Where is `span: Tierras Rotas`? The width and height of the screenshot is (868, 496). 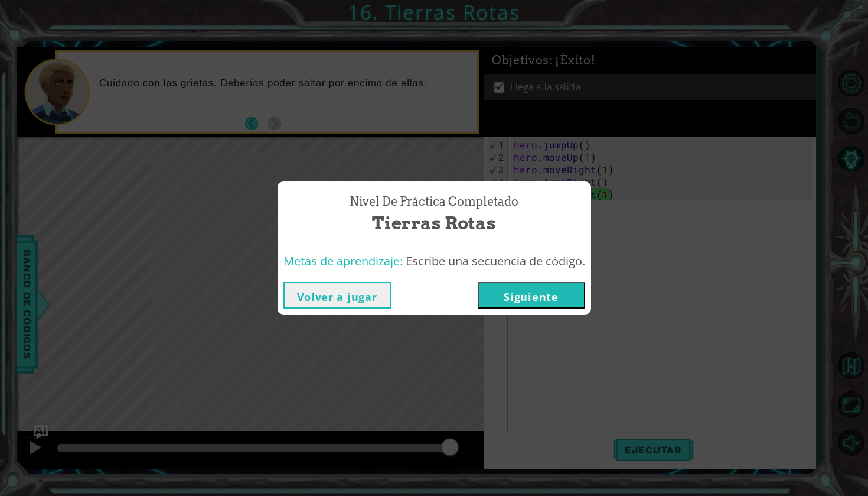 span: Tierras Rotas is located at coordinates (434, 223).